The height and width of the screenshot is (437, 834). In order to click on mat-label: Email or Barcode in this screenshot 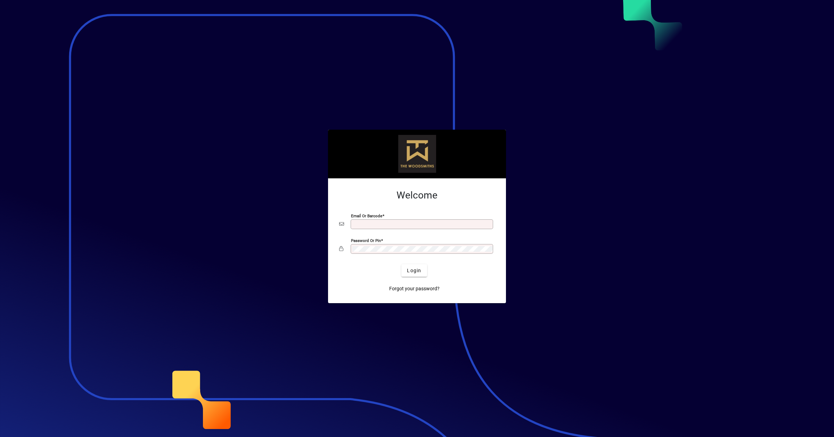, I will do `click(367, 216)`.